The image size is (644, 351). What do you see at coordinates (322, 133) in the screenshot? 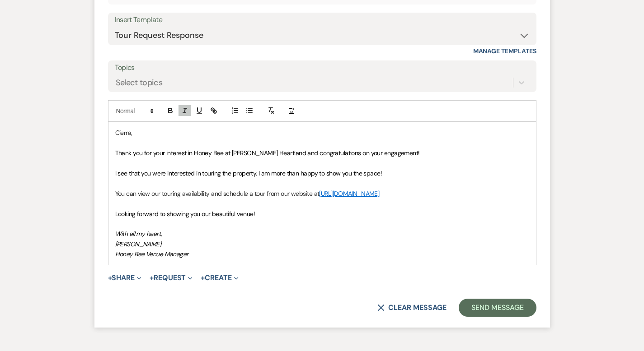
I see `p: Cierra,` at bounding box center [322, 133].